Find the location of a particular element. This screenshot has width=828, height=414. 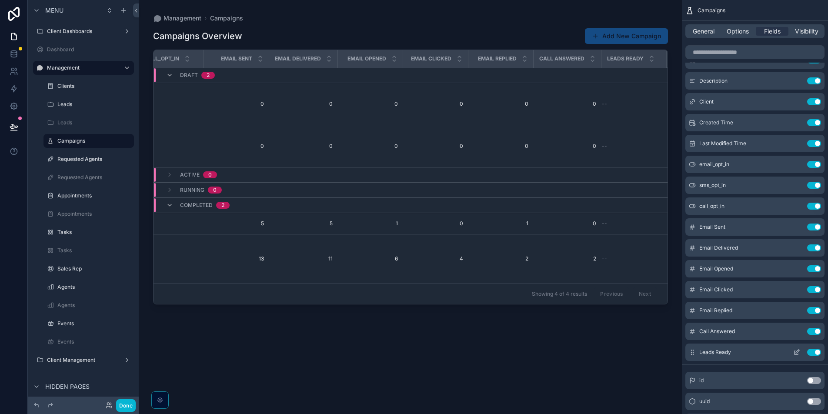

span: 6 is located at coordinates (370, 259).